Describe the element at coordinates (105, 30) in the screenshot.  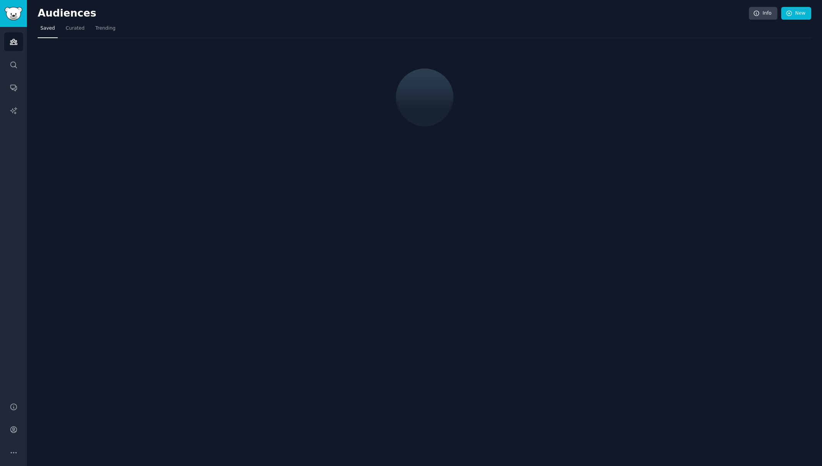
I see `a: Trending` at that location.